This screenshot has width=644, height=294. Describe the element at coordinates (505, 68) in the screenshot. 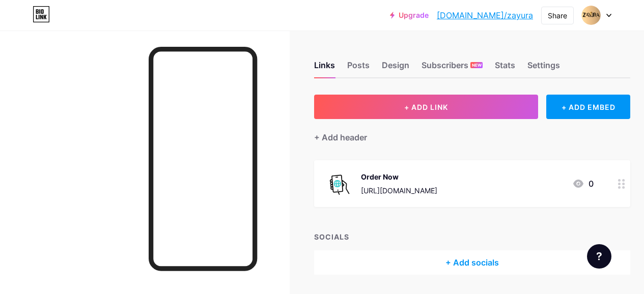

I see `div: Stats` at that location.